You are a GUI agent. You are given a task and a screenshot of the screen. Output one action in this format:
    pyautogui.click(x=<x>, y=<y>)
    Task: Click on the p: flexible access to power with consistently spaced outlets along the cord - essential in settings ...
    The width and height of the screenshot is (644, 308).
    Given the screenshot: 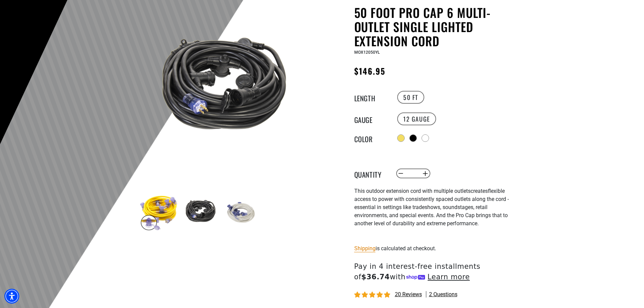 What is the action you would take?
    pyautogui.click(x=437, y=208)
    